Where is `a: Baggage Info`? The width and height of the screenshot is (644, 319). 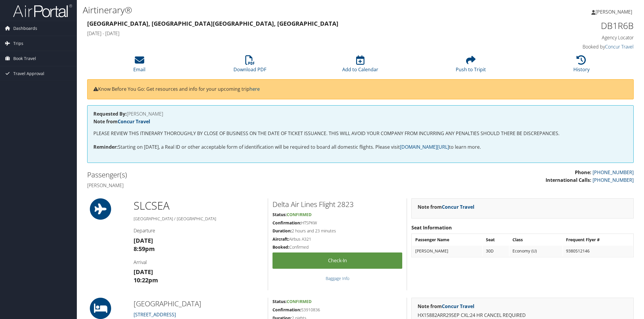 a: Baggage Info is located at coordinates (338, 278).